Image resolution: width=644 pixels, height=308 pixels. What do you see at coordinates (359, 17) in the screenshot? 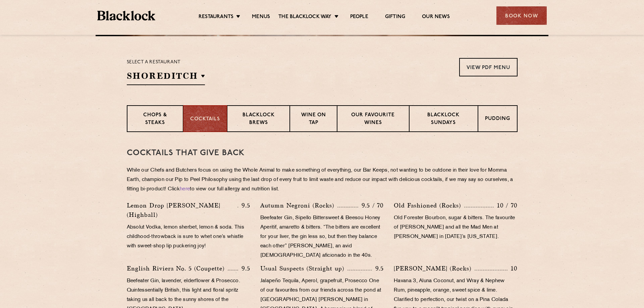
I see `a: People` at bounding box center [359, 17].